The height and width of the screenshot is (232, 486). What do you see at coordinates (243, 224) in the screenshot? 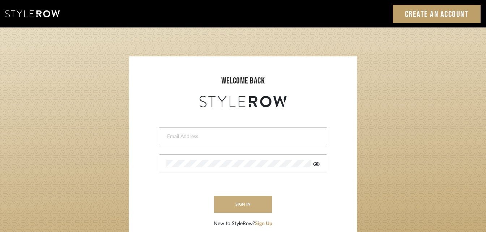
I see `div: New to StyleRow?` at bounding box center [243, 224].